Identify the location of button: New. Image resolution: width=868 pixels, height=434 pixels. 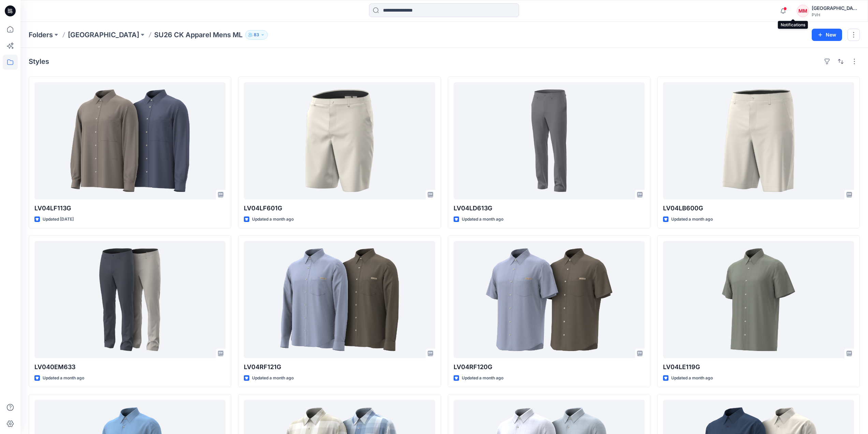
(827, 34).